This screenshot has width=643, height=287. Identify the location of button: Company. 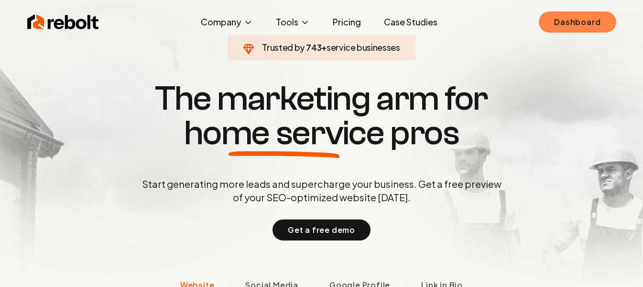
(227, 22).